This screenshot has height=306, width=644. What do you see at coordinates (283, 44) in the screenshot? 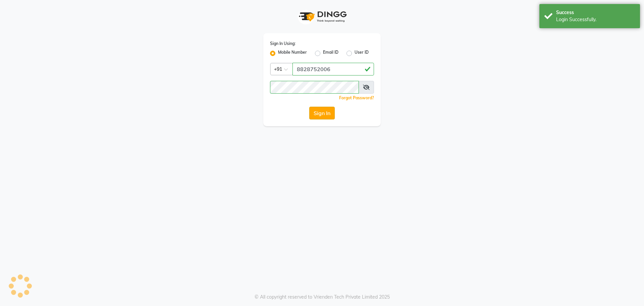
I see `label: Sign In Using:` at bounding box center [283, 44].